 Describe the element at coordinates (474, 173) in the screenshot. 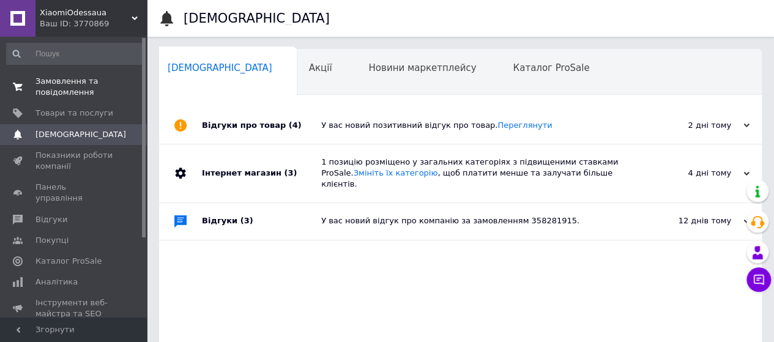

I see `div: 1 позицію розміщено у загальних категоріях з підвищеними ставками ProSale. , щоб платити менше та...` at that location.